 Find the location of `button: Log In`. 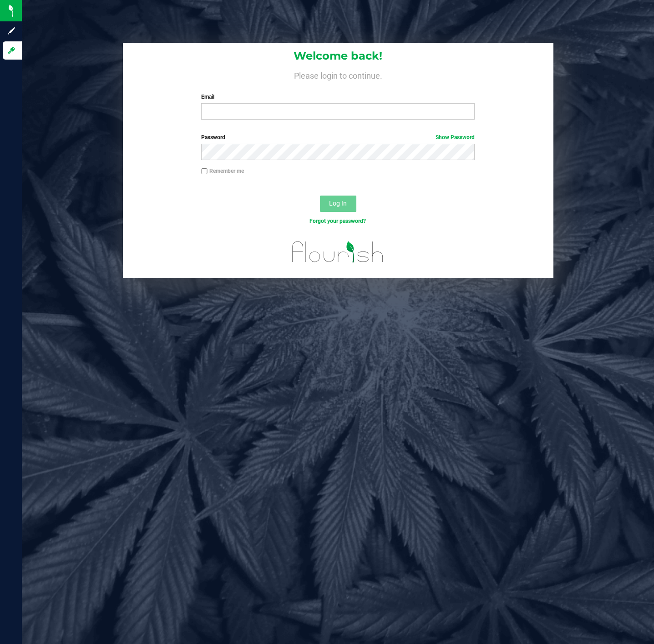

button: Log In is located at coordinates (338, 204).